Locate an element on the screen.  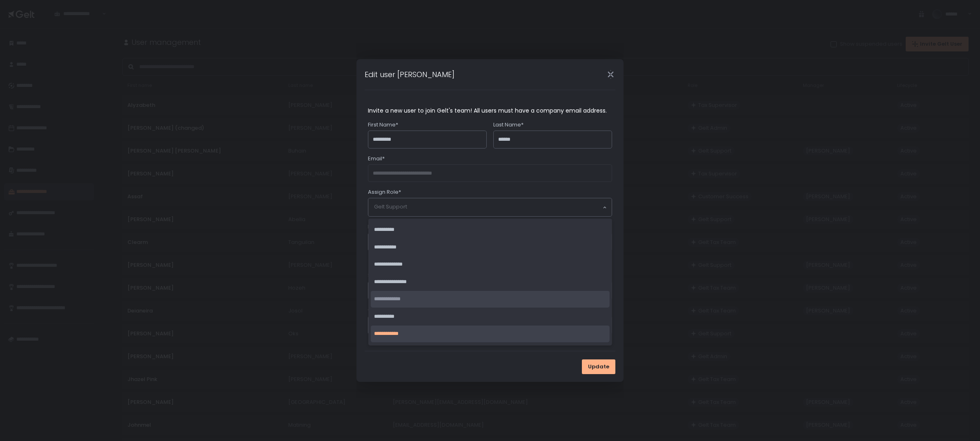
button: Update is located at coordinates (599, 367).